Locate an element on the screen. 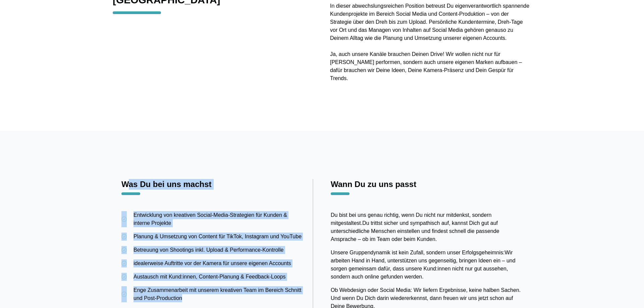 The width and height of the screenshot is (644, 308). p: Entwicklung von kreativen Social-Media-Strategien für Kunden & interne Projekte is located at coordinates (219, 219).